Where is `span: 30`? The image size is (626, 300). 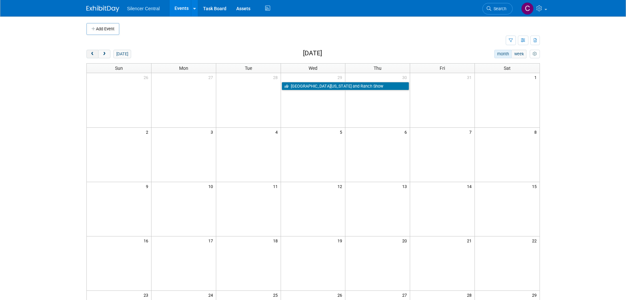
span: 30 is located at coordinates (406, 77).